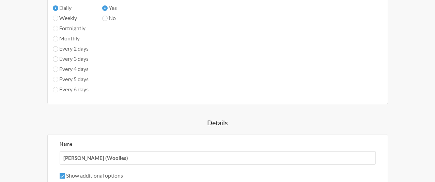 The height and width of the screenshot is (182, 435). I want to click on input: Yes, so click(105, 8).